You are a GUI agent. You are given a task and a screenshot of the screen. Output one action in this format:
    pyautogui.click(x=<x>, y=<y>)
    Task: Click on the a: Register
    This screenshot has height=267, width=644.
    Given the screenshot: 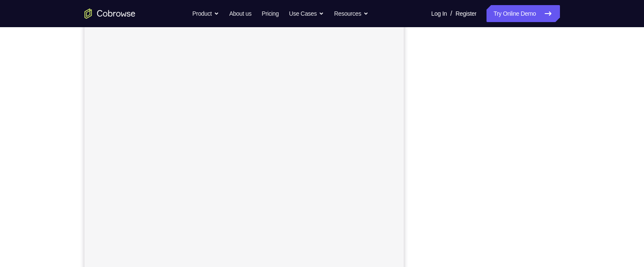 What is the action you would take?
    pyautogui.click(x=466, y=14)
    